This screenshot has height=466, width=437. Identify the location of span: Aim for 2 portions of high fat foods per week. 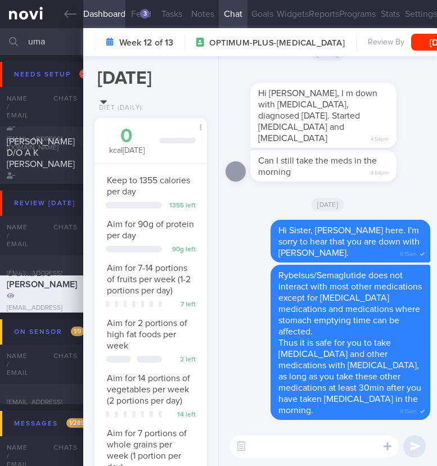
(147, 335).